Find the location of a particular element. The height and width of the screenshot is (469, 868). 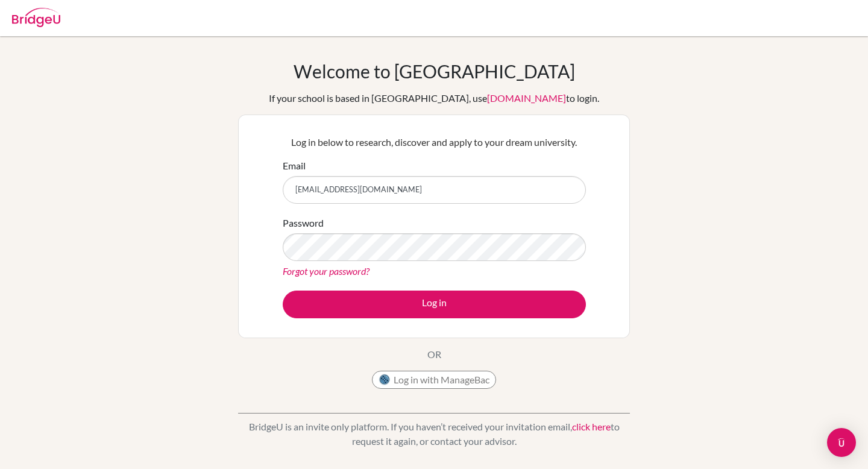

a: Forgot your password? is located at coordinates (326, 271).